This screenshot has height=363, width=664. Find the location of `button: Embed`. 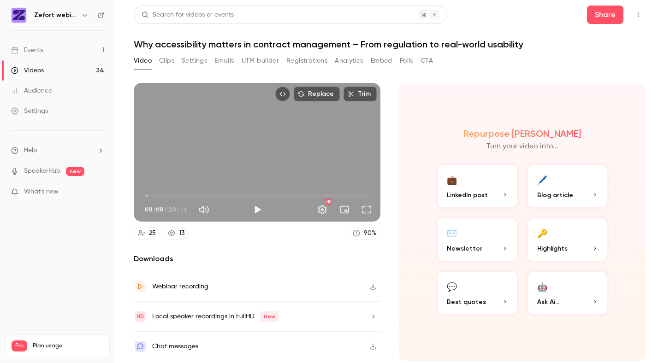

button: Embed is located at coordinates (381, 61).